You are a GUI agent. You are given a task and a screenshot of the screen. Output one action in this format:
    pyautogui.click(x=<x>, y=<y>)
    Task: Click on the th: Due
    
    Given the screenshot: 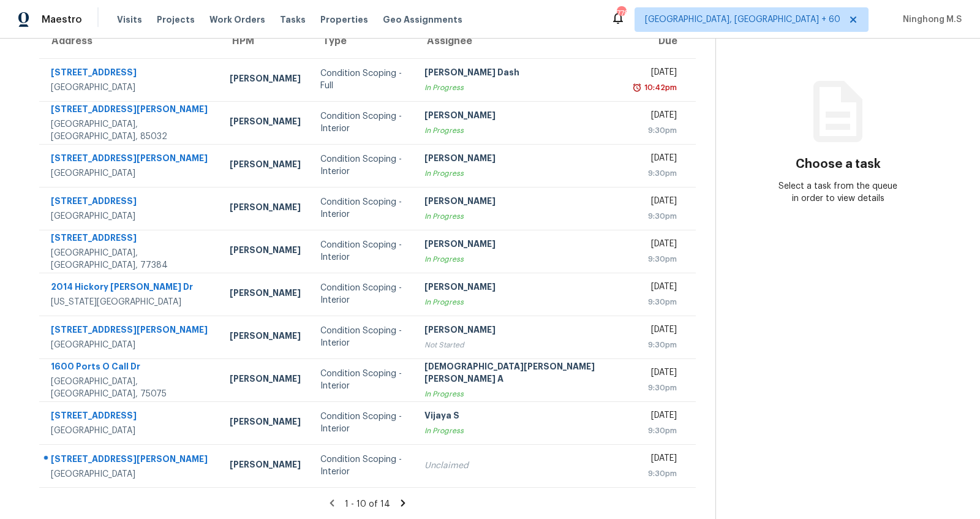 What is the action you would take?
    pyautogui.click(x=661, y=41)
    